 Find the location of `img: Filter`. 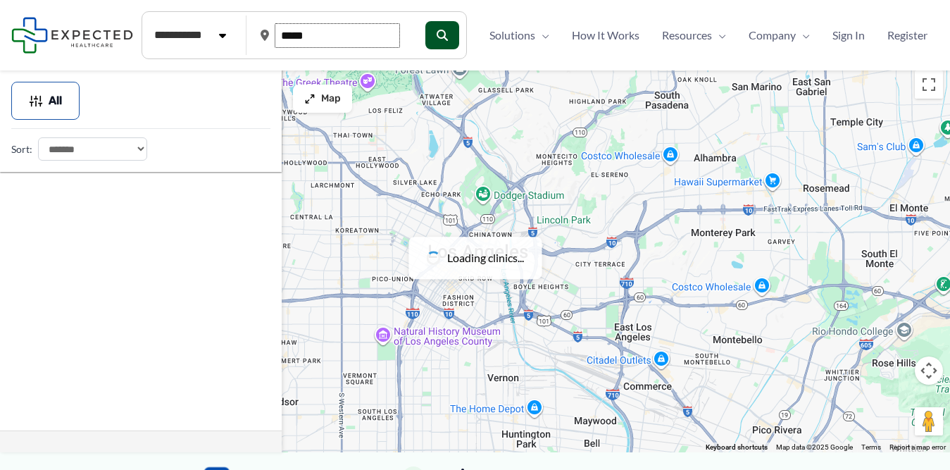

img: Filter is located at coordinates (36, 101).